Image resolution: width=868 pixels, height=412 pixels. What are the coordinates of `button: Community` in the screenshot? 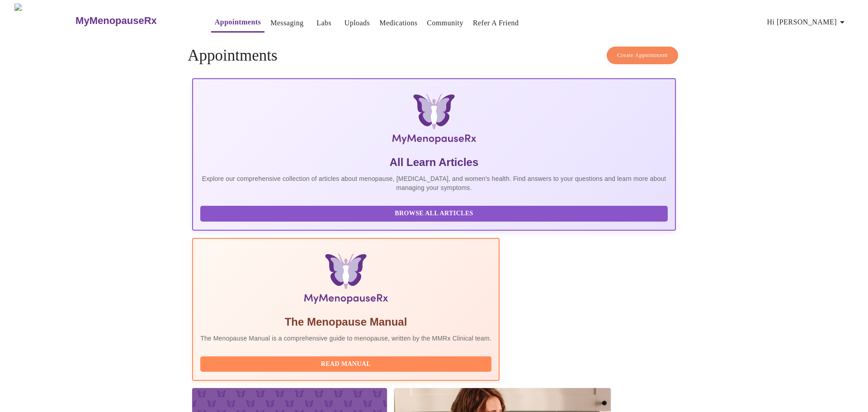 It's located at (445, 23).